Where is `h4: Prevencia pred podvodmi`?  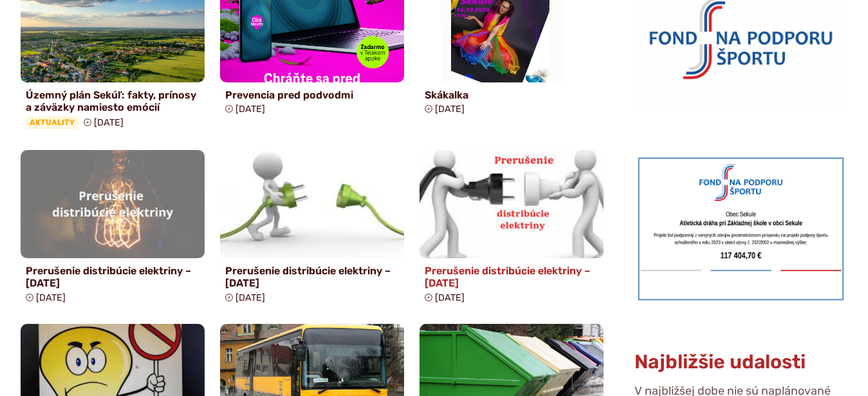 h4: Prevencia pred podvodmi is located at coordinates (312, 95).